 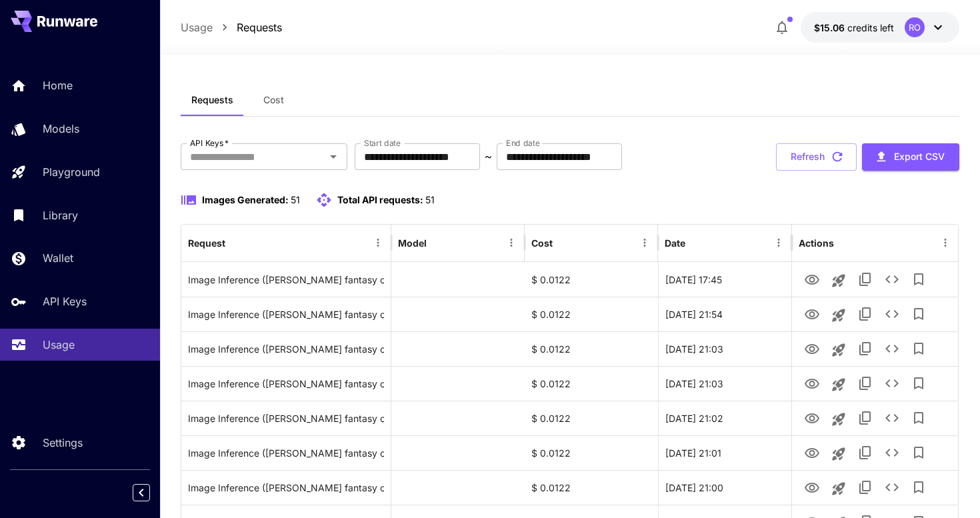 I want to click on div: 27 Aug, 2025 17:45, so click(x=725, y=280).